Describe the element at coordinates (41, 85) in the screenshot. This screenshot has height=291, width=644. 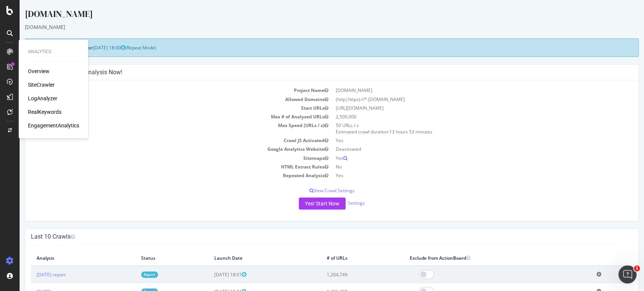
I see `div: SiteCrawler` at that location.